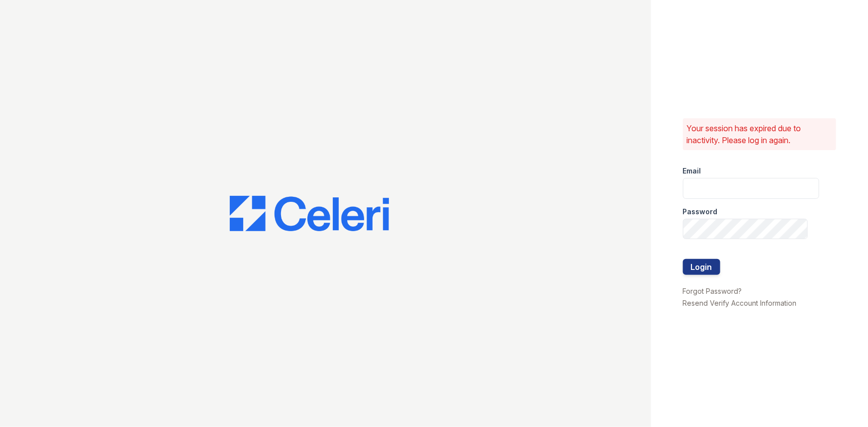  What do you see at coordinates (700, 211) in the screenshot?
I see `label: Password` at bounding box center [700, 211].